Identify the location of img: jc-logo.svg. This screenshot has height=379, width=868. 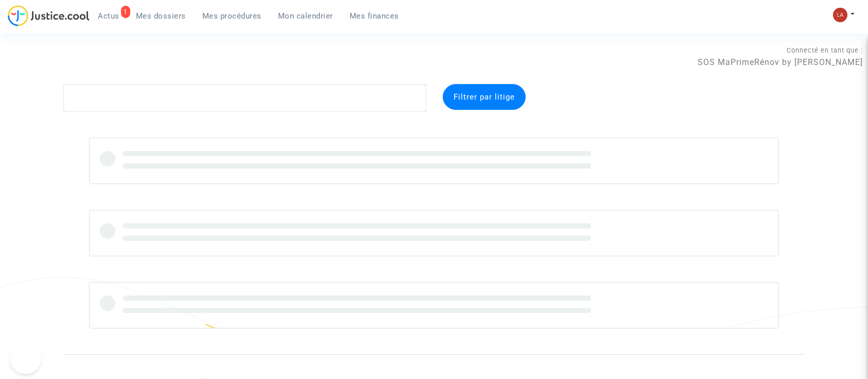
(48, 15).